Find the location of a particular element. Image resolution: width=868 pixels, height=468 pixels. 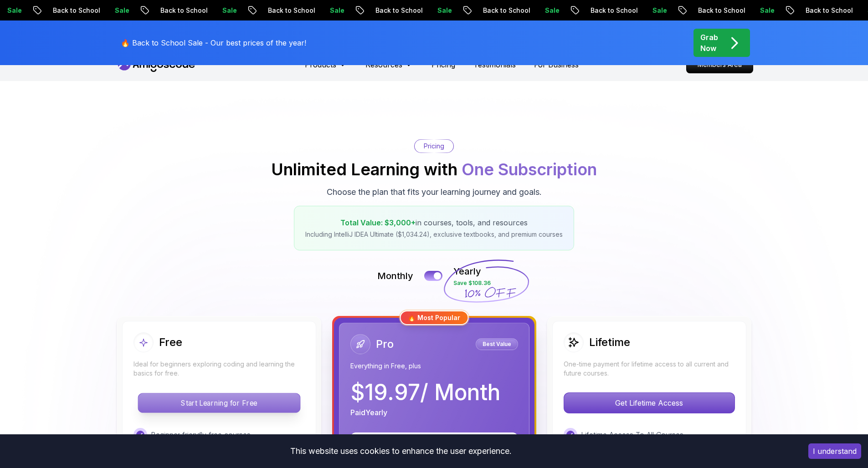

h2: Lifetime is located at coordinates (610, 343).